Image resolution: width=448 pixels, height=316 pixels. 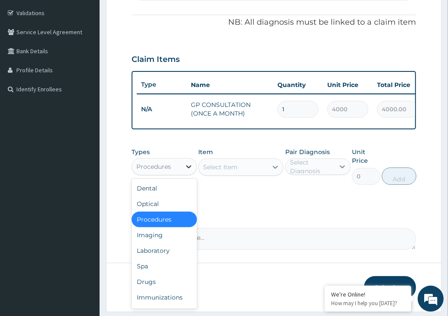 I want to click on label: Item, so click(x=205, y=152).